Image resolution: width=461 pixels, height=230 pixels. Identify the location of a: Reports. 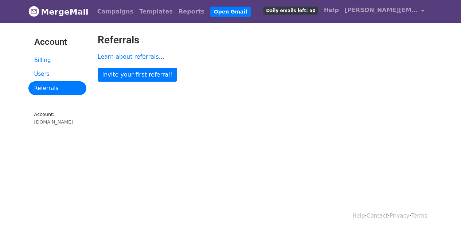
(191, 12).